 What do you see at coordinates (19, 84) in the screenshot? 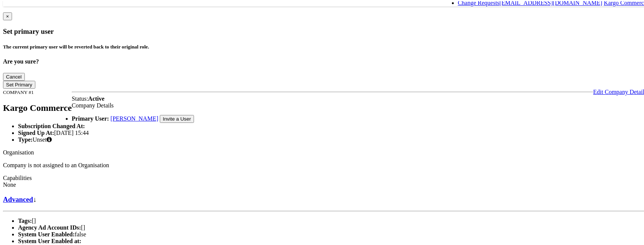
I see `button: Set Primary` at bounding box center [19, 84].